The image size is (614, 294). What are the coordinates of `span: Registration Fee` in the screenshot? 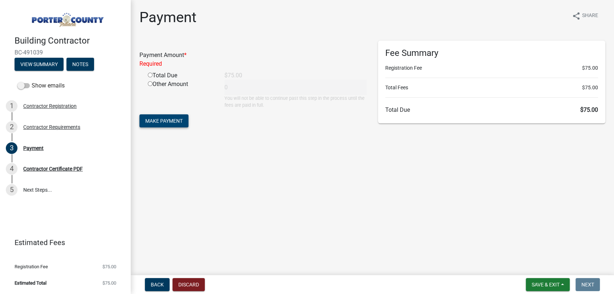 It's located at (31, 266).